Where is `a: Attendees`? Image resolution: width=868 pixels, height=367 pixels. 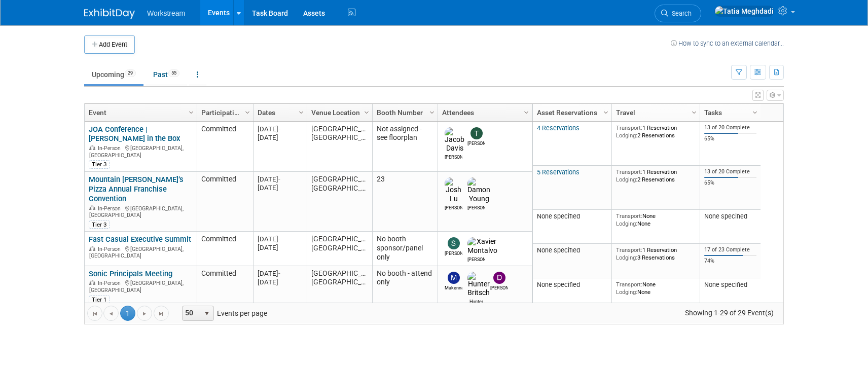
a: Attendees is located at coordinates (484, 112).